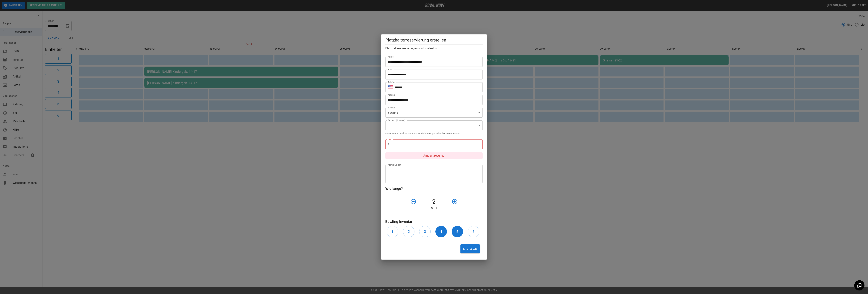  I want to click on h6: 4, so click(441, 232).